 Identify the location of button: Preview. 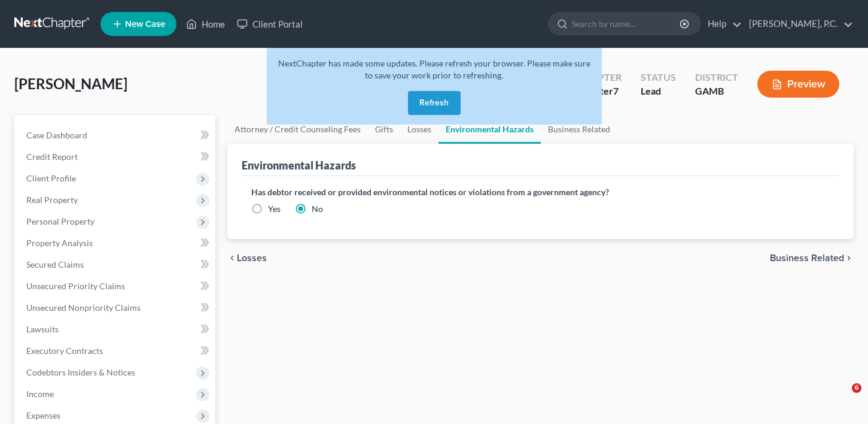
(798, 84).